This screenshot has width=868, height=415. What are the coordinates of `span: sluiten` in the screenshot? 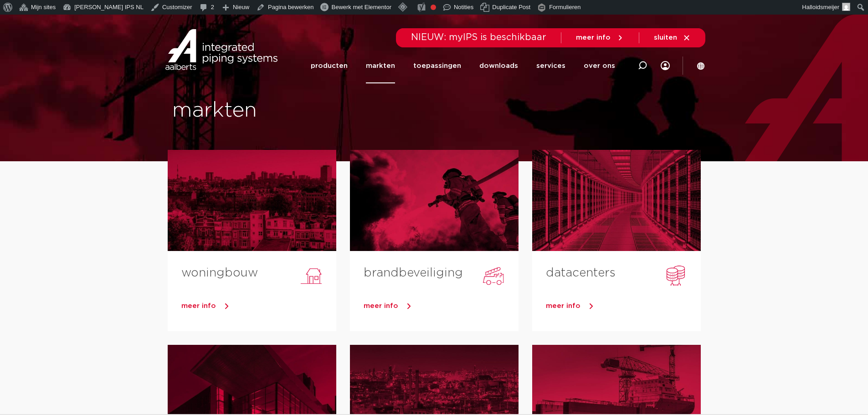 It's located at (665, 37).